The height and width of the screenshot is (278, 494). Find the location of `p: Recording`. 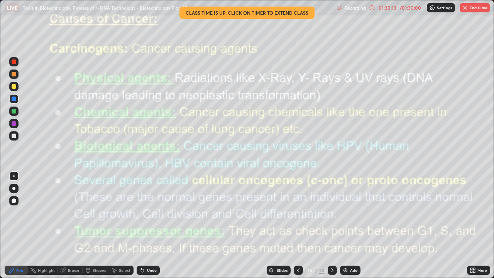

p: Recording is located at coordinates (355, 8).